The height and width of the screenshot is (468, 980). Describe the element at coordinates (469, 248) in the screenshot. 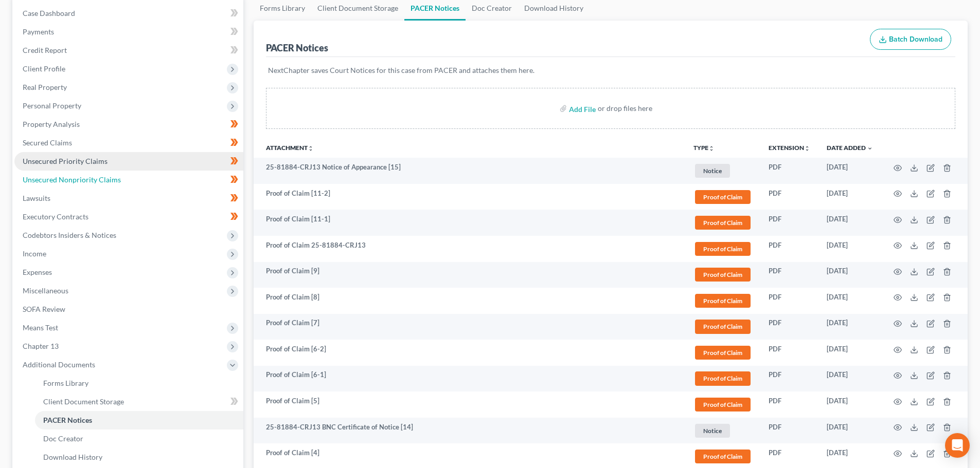

I see `td: Proof of Claim 25-81884-CRJ13` at that location.